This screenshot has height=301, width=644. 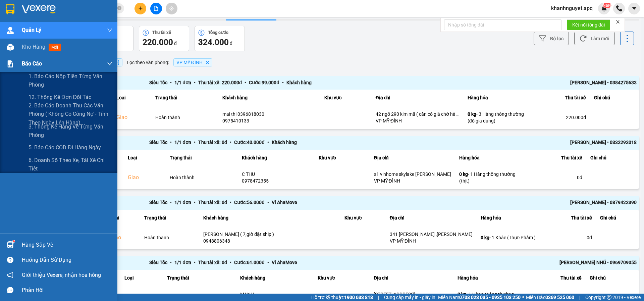 What do you see at coordinates (185, 117) in the screenshot?
I see `div: Hoàn thành` at bounding box center [185, 117].